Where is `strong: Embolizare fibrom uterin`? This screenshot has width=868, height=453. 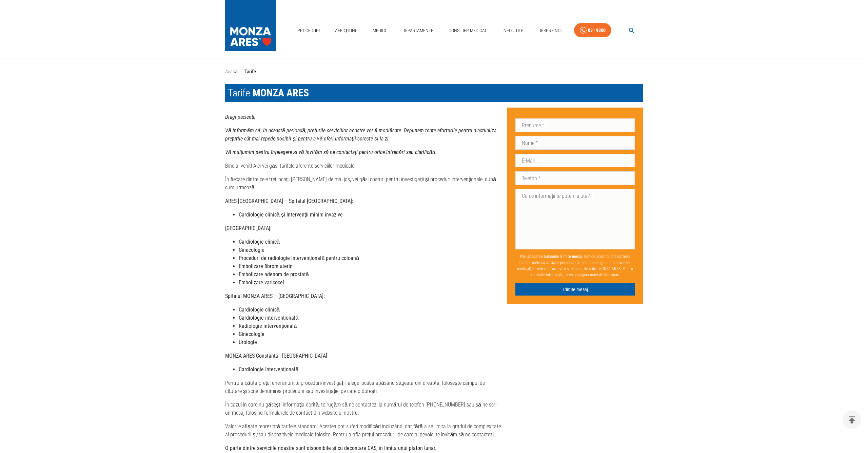
strong: Embolizare fibrom uterin is located at coordinates (266, 266).